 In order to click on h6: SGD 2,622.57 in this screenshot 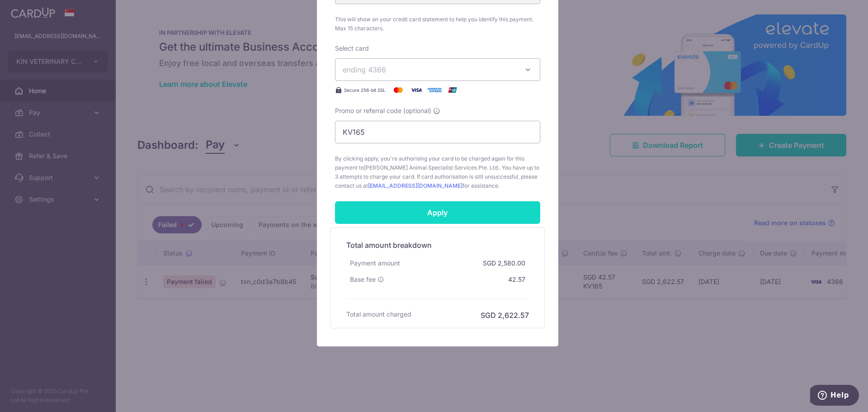, I will do `click(505, 315)`.